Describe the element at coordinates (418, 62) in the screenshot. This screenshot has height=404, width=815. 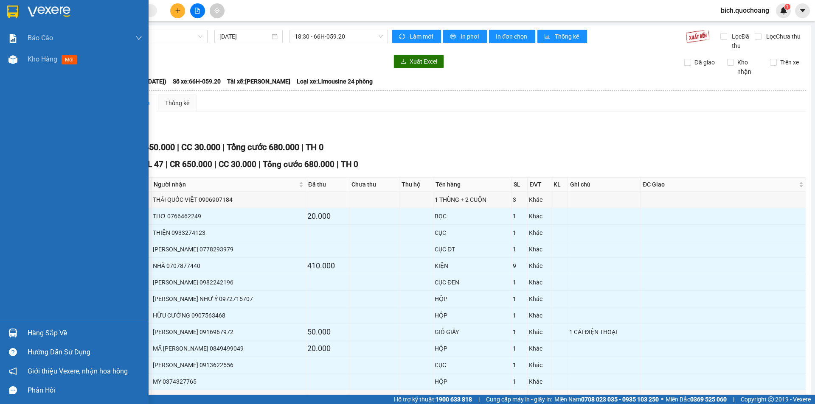
I see `button: downloadXuất Excel` at that location.